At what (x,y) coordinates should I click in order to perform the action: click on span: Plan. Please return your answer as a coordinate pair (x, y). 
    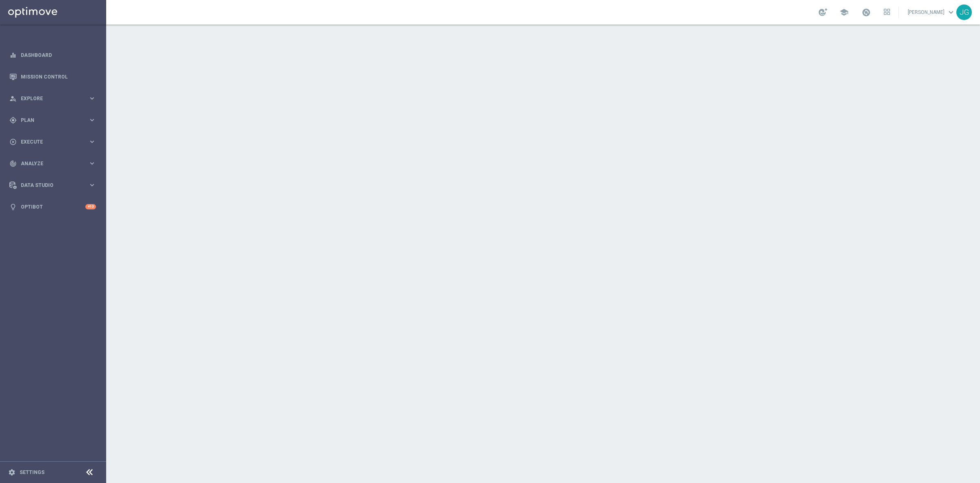
    Looking at the image, I should click on (54, 120).